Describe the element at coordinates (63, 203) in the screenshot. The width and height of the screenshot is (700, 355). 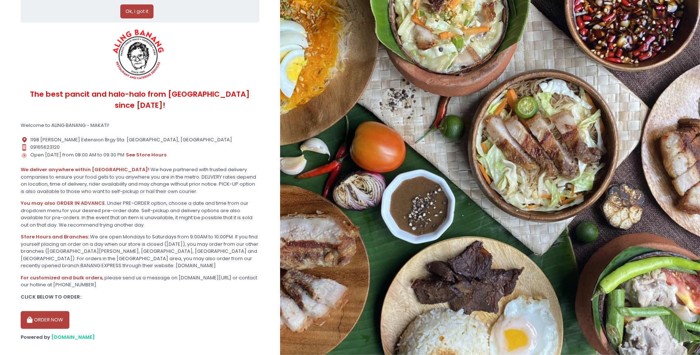
I see `b: You may also ORDER IN ADVANCE.` at that location.